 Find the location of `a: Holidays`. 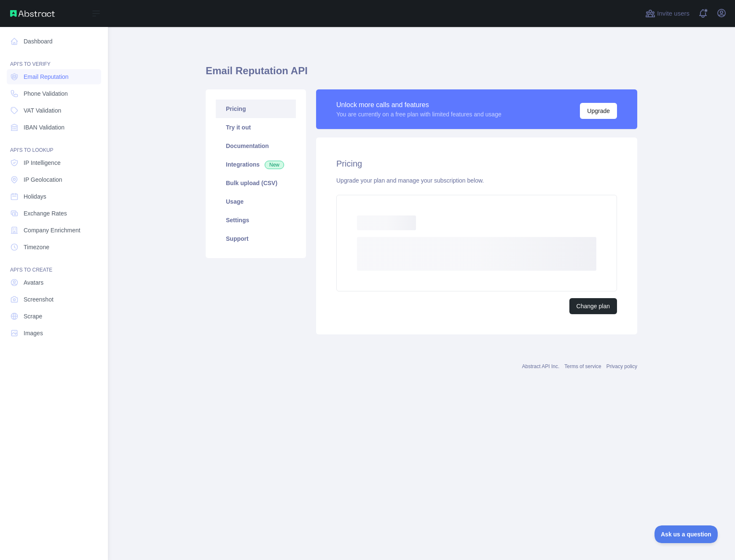

a: Holidays is located at coordinates (54, 196).